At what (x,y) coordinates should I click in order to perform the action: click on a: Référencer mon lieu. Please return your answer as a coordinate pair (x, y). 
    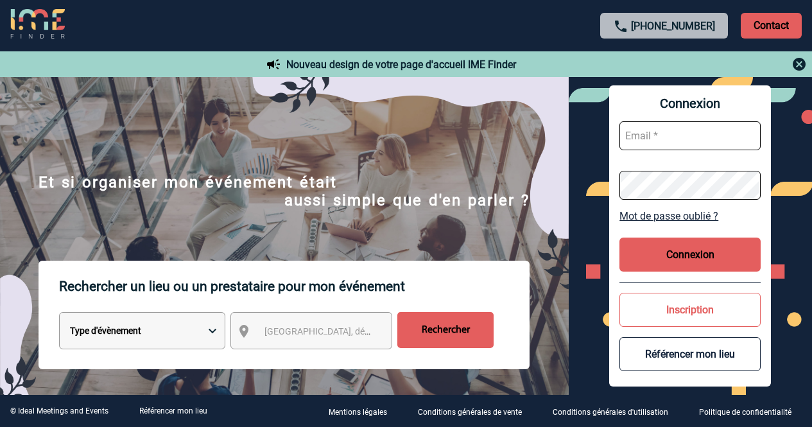
    Looking at the image, I should click on (173, 411).